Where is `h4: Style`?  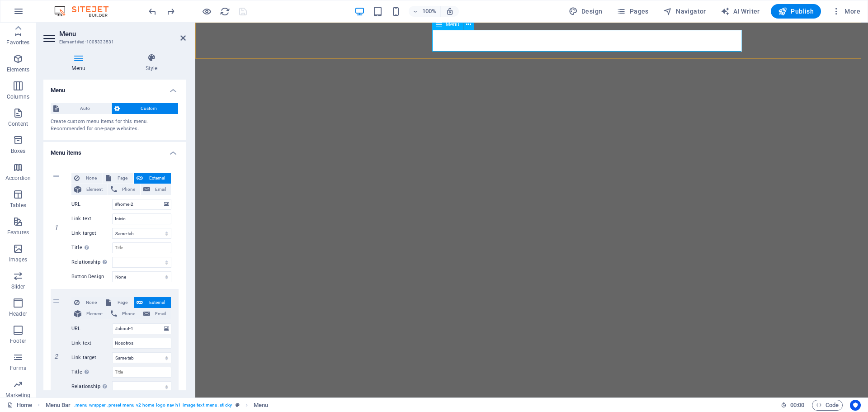
h4: Style is located at coordinates (151, 63).